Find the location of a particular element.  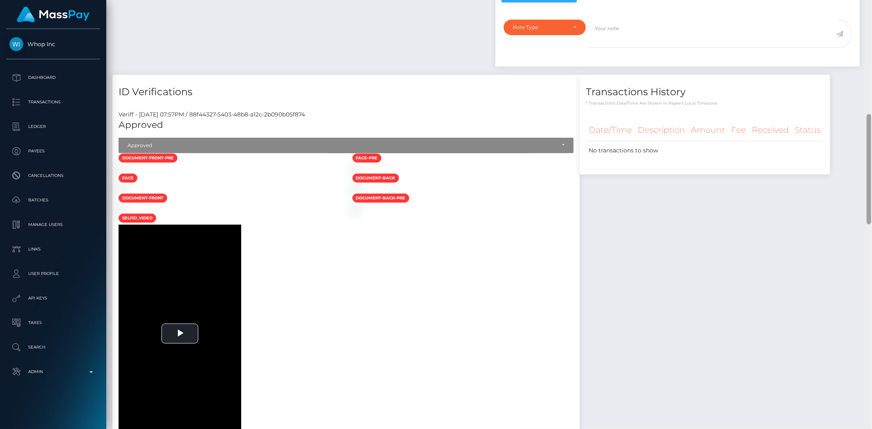

span: document-back is located at coordinates (376, 178).